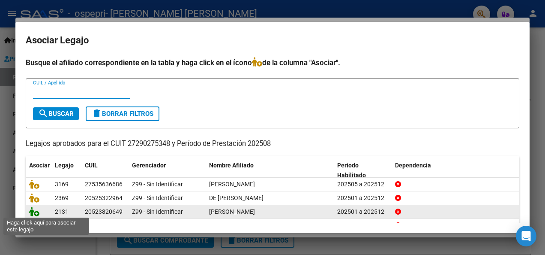  What do you see at coordinates (104, 184) in the screenshot?
I see `div: 27535636686` at bounding box center [104, 184].